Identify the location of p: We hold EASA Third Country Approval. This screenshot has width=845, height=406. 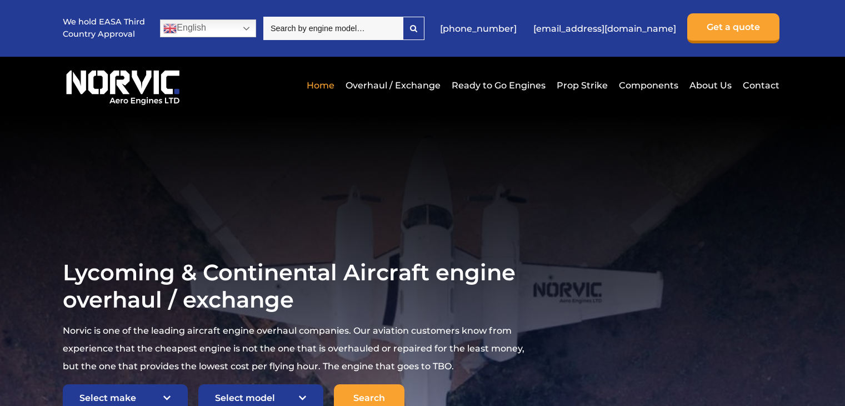
(104, 28).